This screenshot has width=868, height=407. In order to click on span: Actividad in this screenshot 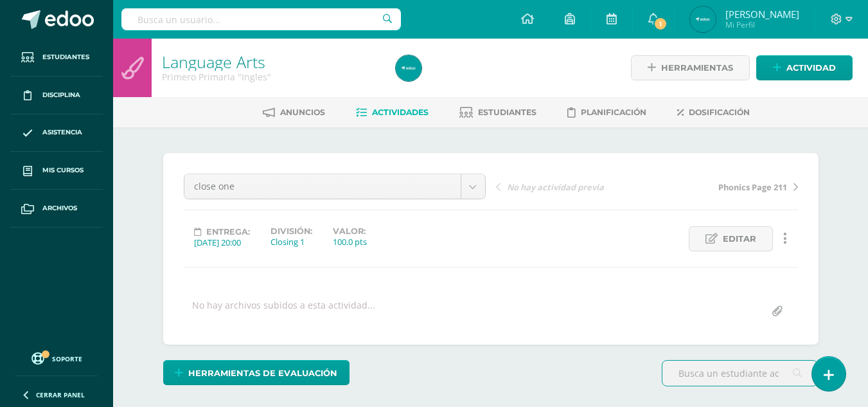, I will do `click(811, 68)`.